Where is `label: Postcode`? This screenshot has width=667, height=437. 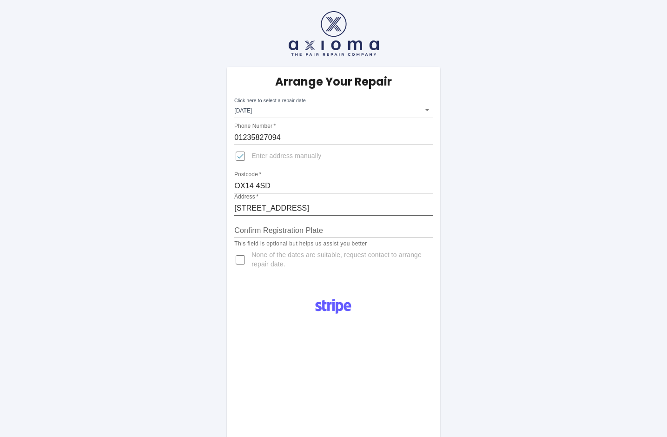
label: Postcode is located at coordinates (248, 174).